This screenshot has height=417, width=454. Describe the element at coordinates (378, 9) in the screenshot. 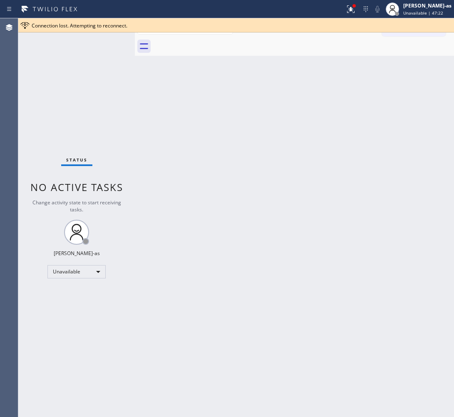

I see `button: Mute` at that location.